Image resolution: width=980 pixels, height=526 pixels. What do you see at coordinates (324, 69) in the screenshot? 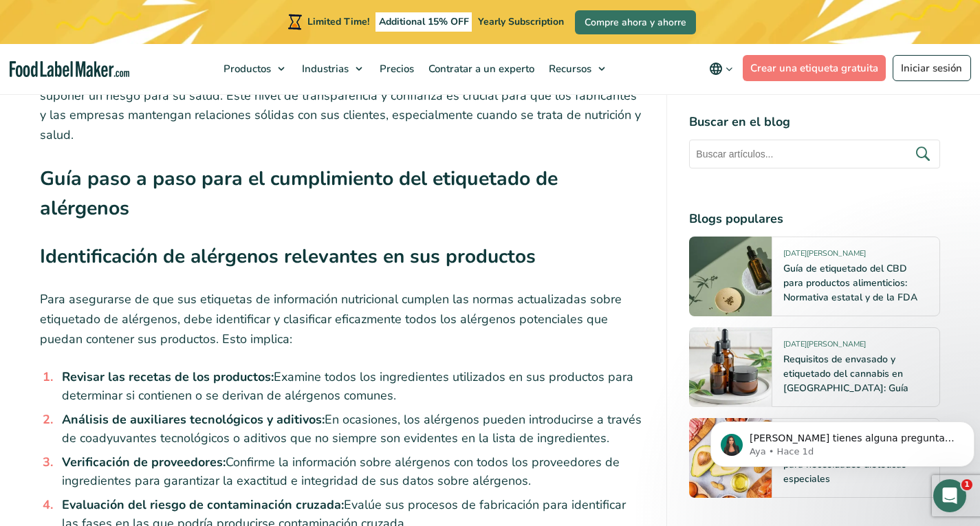
I see `span: Industrias` at bounding box center [324, 69].